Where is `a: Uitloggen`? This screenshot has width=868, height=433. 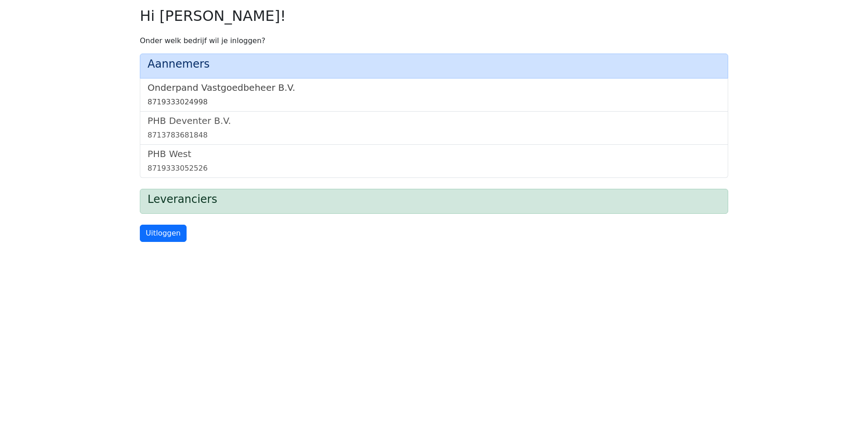
a: Uitloggen is located at coordinates (163, 233).